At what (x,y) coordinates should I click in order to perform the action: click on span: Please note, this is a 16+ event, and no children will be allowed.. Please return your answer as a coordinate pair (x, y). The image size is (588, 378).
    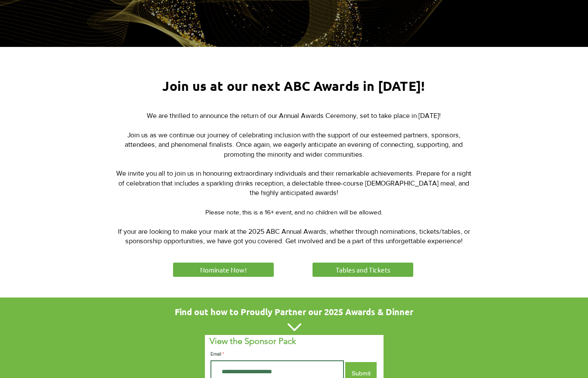
    Looking at the image, I should click on (293, 212).